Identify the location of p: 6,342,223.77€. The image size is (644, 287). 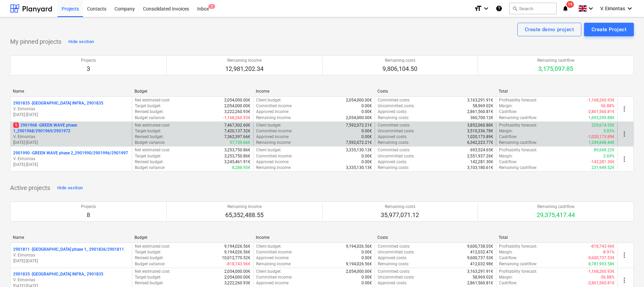
(480, 143).